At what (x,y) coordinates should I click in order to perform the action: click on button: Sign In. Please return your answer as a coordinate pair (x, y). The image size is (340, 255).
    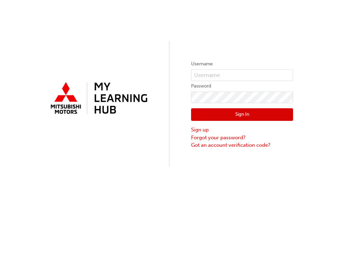
    Looking at the image, I should click on (242, 115).